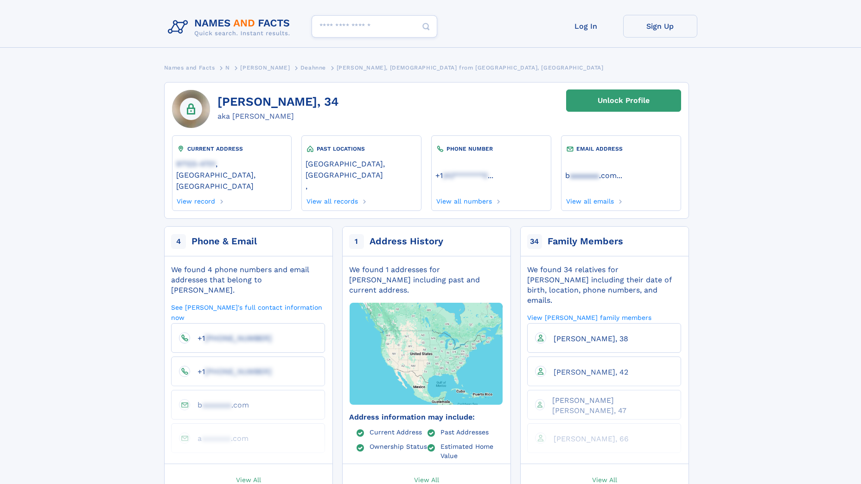 The image size is (861, 484). What do you see at coordinates (313, 67) in the screenshot?
I see `a: Deahnne` at bounding box center [313, 67].